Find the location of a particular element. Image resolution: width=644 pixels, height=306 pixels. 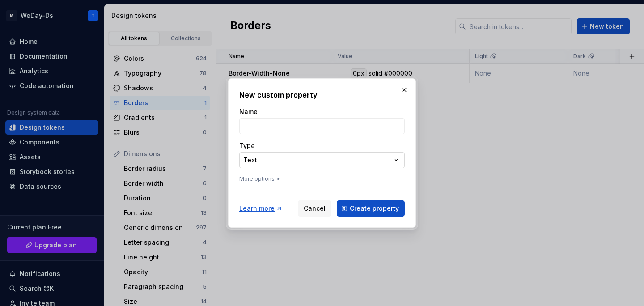

button: Cancel is located at coordinates (314, 209).